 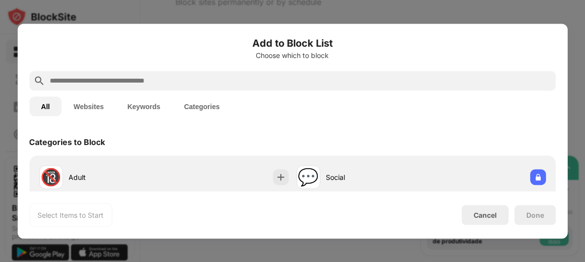 I want to click on div: Social, so click(x=373, y=177).